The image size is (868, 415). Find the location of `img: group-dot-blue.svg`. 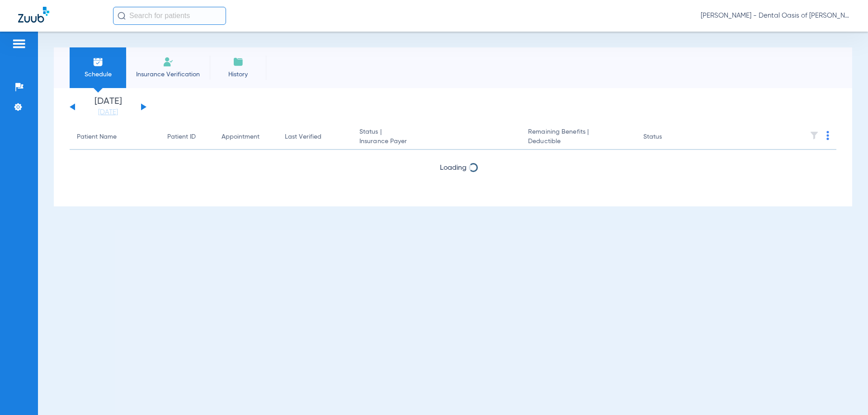

img: group-dot-blue.svg is located at coordinates (828, 135).